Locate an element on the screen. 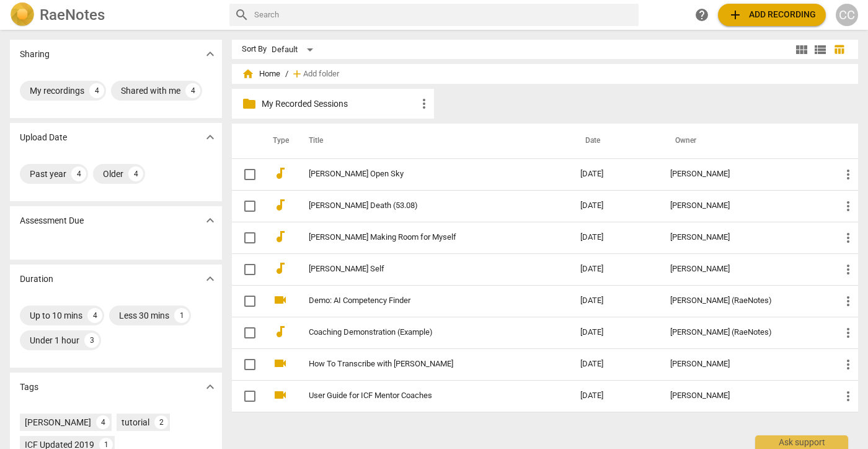 The height and width of the screenshot is (449, 868). button: List view is located at coordinates (821, 50).